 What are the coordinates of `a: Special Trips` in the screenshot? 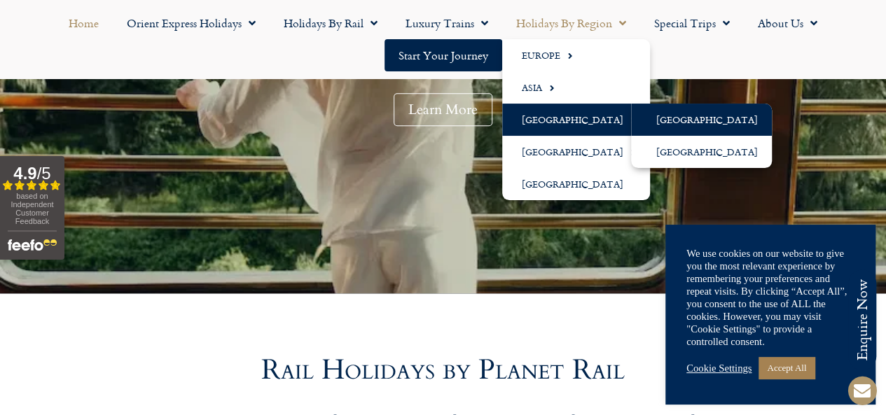 It's located at (692, 23).